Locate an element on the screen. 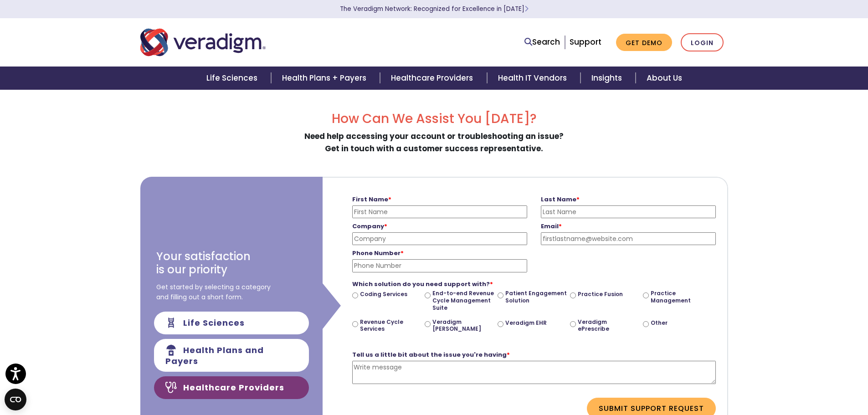  label: Veradigm EHR is located at coordinates (526, 323).